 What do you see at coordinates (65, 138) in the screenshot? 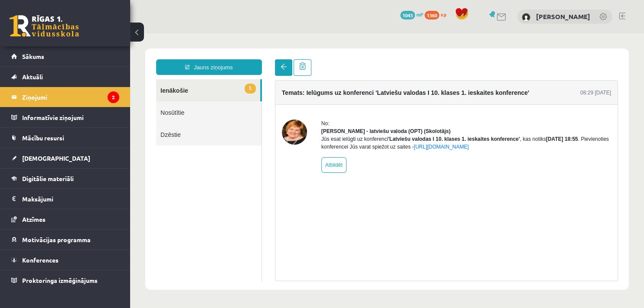
I see `a: Mācību resursi` at bounding box center [65, 138].